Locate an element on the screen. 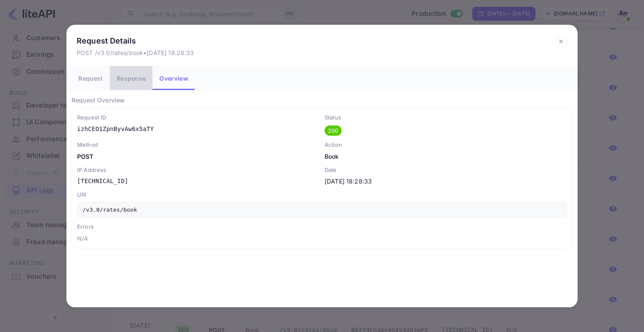 The image size is (644, 332). p: Date is located at coordinates (446, 170).